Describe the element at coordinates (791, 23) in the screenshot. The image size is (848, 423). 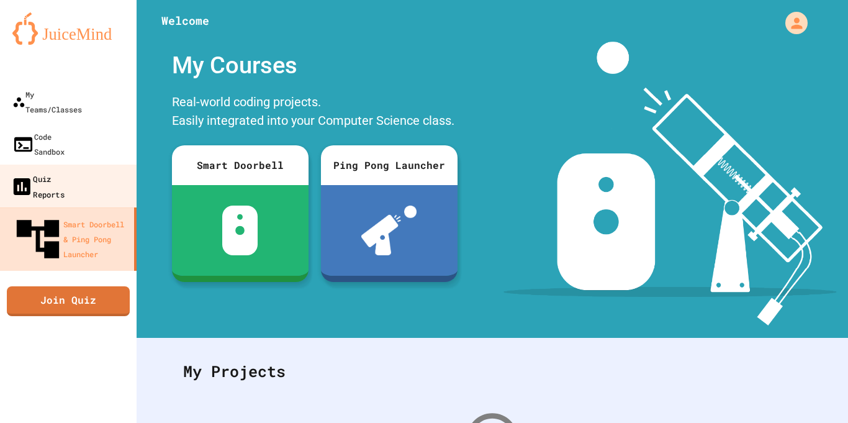
I see `div: My Account` at that location.